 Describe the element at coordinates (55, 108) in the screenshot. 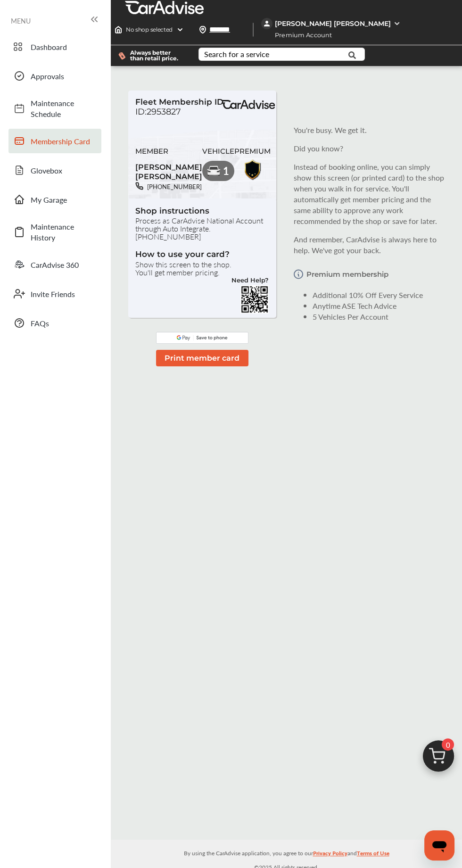

I see `a: Maintenance Schedule` at that location.